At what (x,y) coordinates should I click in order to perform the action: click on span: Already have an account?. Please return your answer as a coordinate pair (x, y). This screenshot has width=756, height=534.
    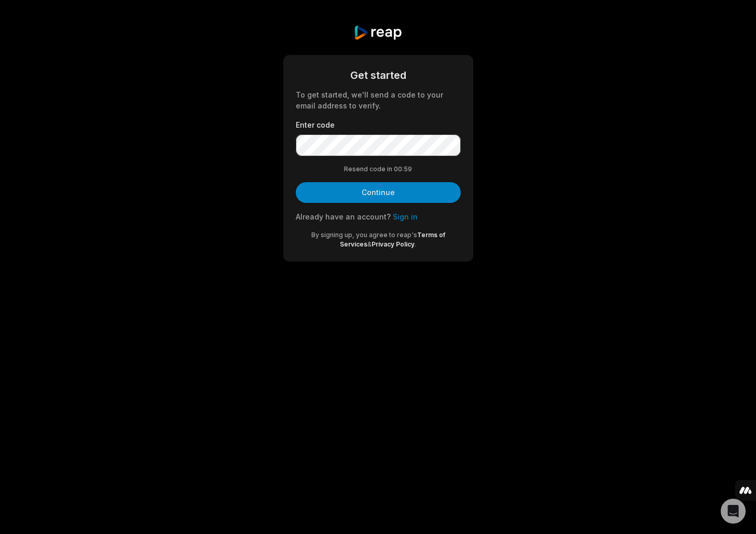
    Looking at the image, I should click on (343, 216).